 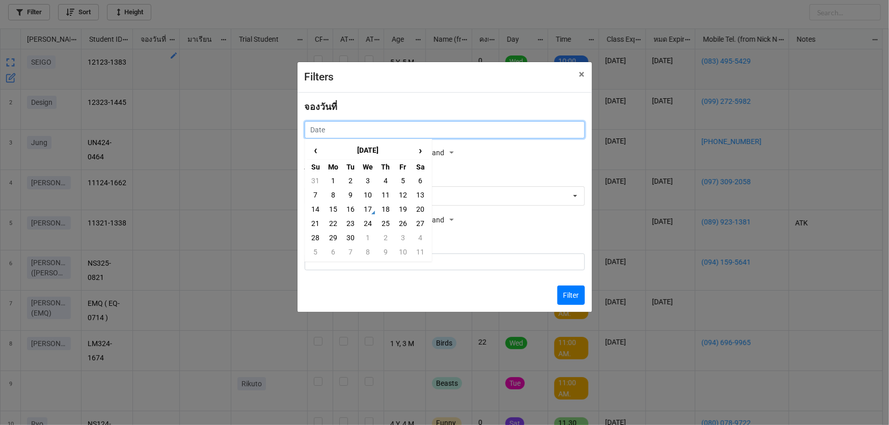 I want to click on td: 26, so click(x=403, y=224).